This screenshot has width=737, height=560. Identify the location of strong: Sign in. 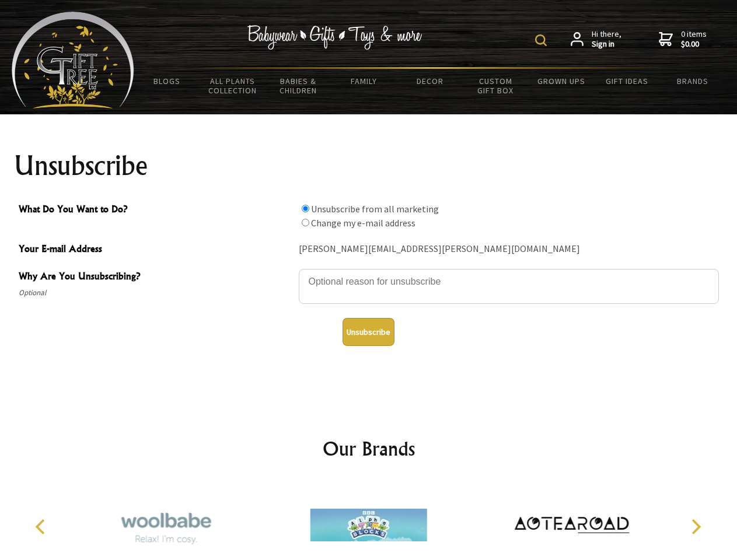
(607, 44).